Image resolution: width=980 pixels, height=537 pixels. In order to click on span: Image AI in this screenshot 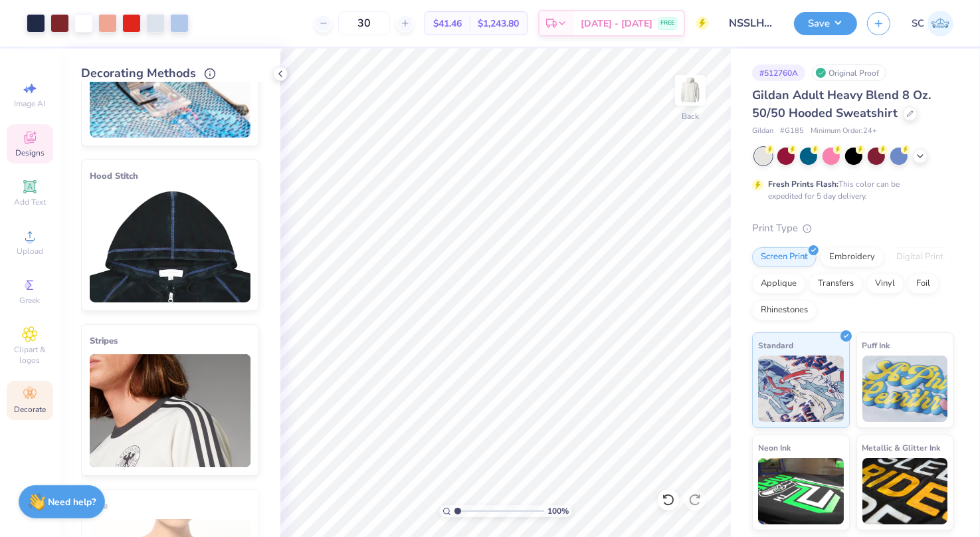, I will do `click(29, 103)`.